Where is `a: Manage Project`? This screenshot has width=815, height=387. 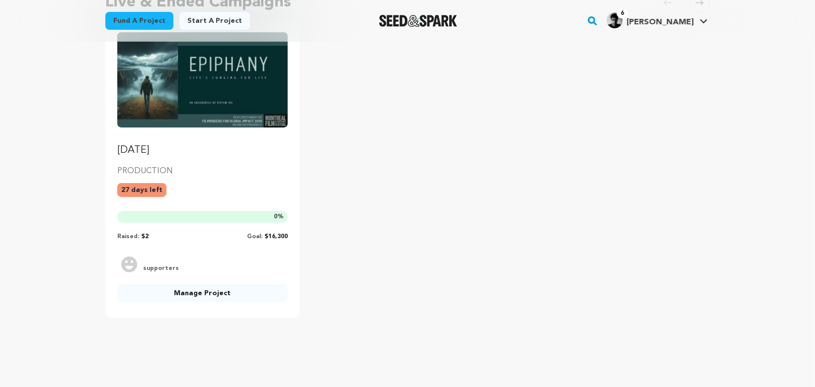 a: Manage Project is located at coordinates (202, 294).